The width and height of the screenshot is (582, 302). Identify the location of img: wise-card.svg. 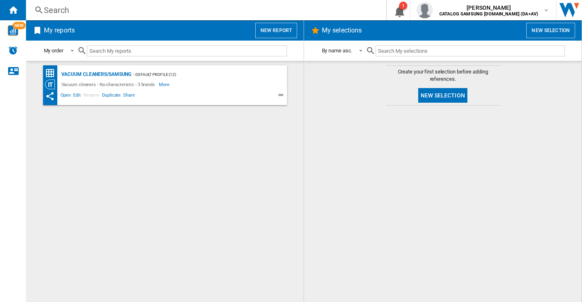
(13, 30).